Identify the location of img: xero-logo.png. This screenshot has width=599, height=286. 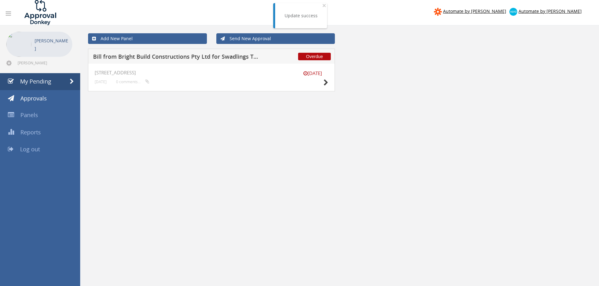
(513, 12).